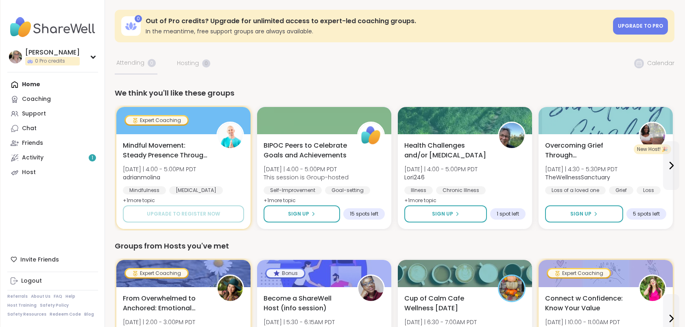  What do you see at coordinates (364, 214) in the screenshot?
I see `span: 15 spots left` at bounding box center [364, 214].